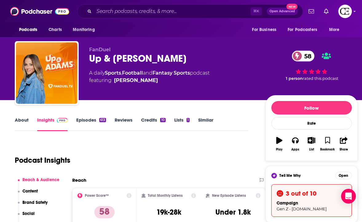 This screenshot has height=222, width=362. I want to click on h3: Under 1.8k, so click(233, 212).